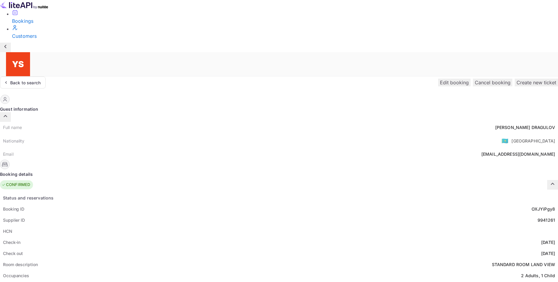 This screenshot has height=282, width=558. What do you see at coordinates (454, 83) in the screenshot?
I see `ya-tr-span: Edit booking` at bounding box center [454, 83].